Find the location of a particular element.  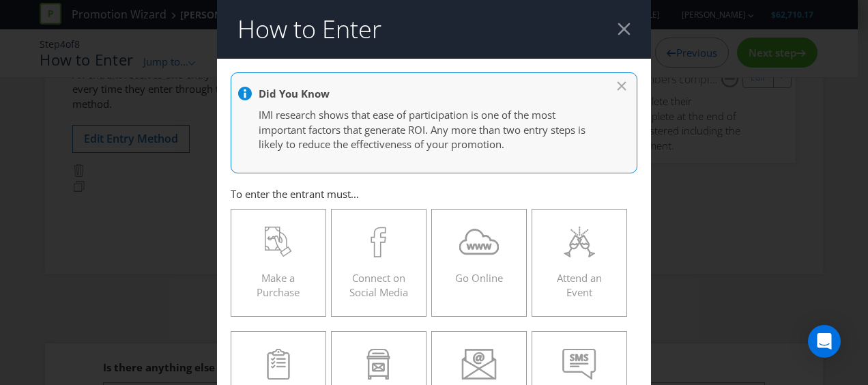

div: Open Intercom Messenger is located at coordinates (825, 342).